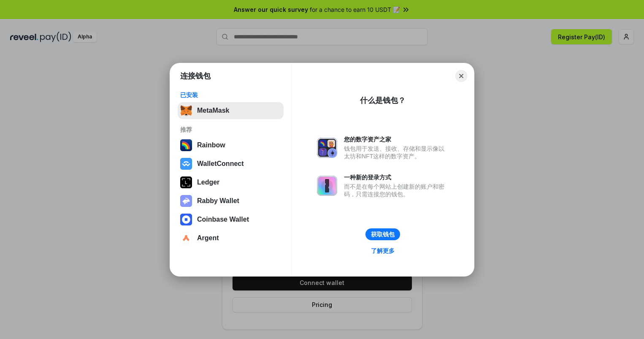 The width and height of the screenshot is (644, 339). Describe the element at coordinates (397, 190) in the screenshot. I see `div: 而不是在每个网站上创建新的账户和密码，只需连接您的钱包。` at that location.